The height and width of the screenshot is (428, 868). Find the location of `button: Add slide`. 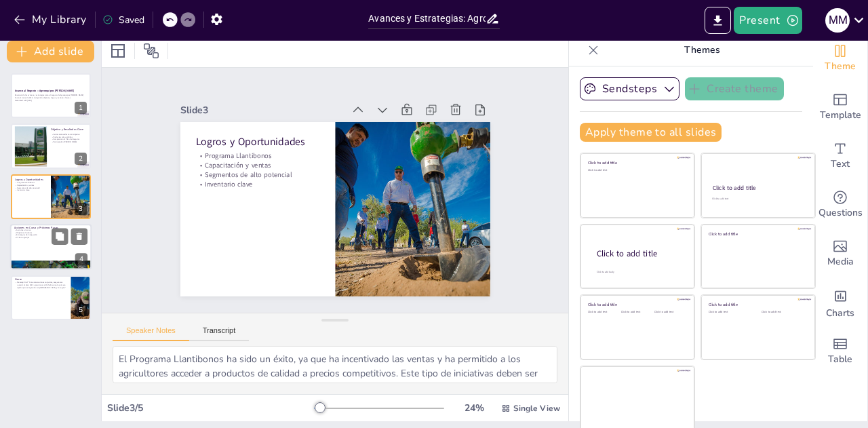

button: Add slide is located at coordinates (51, 51).